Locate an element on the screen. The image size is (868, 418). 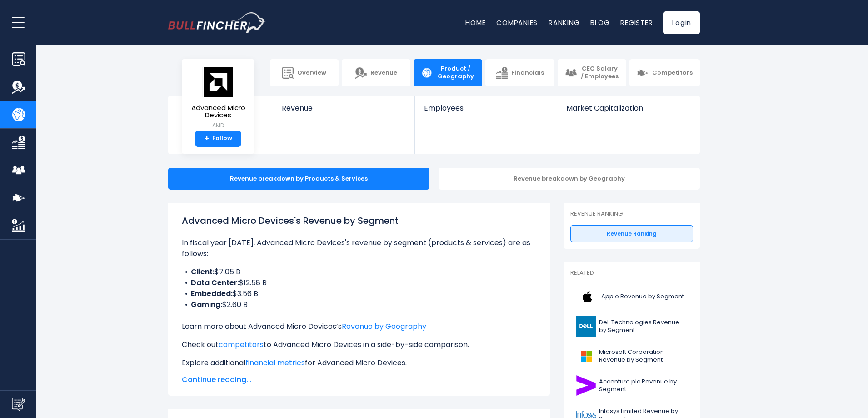
span: Market Capitalization is located at coordinates (628, 108).